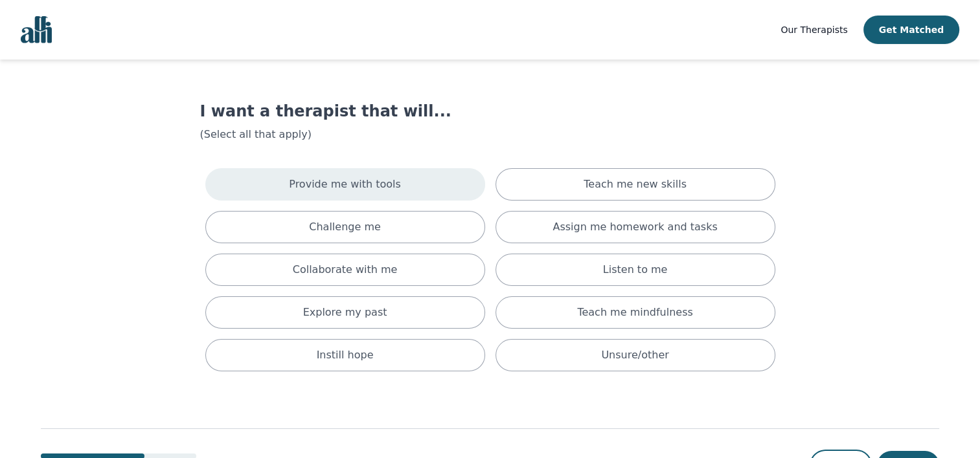 This screenshot has height=458, width=980. What do you see at coordinates (814, 30) in the screenshot?
I see `a: Our Therapists` at bounding box center [814, 30].